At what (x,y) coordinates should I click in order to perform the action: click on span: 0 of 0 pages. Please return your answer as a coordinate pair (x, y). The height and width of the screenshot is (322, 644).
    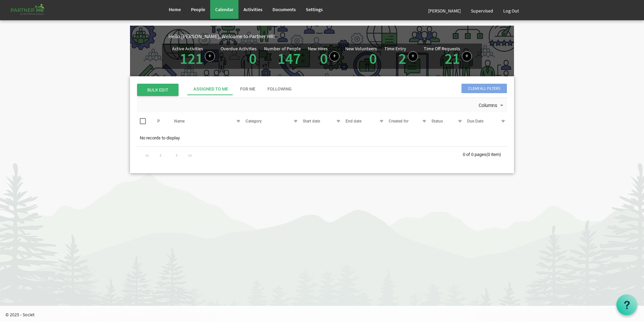
    Looking at the image, I should click on (474, 154).